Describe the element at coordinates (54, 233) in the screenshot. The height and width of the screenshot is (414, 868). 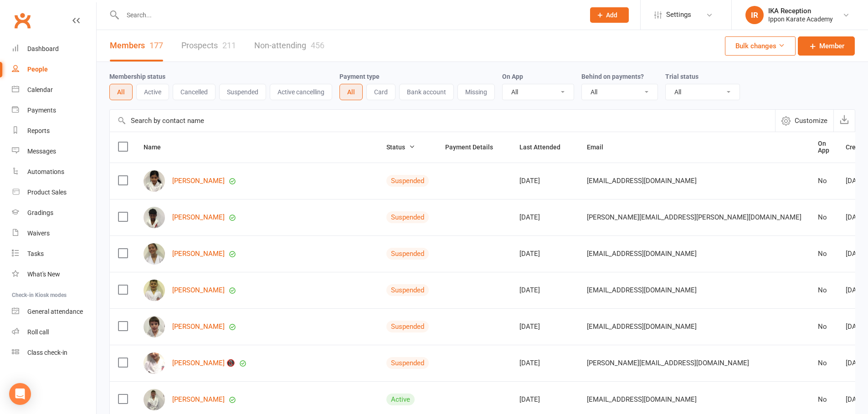
I see `a: Waivers` at that location.